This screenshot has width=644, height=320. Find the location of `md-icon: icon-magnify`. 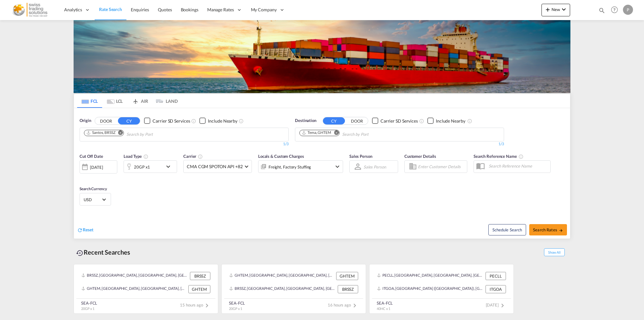

md-icon: icon-magnify is located at coordinates (602, 10).